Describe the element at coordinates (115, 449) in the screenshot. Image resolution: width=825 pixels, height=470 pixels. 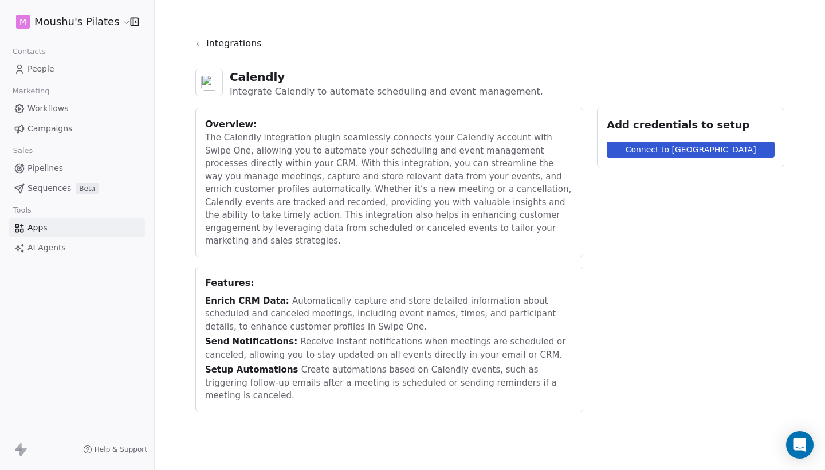
I see `a: Help & Support` at that location.